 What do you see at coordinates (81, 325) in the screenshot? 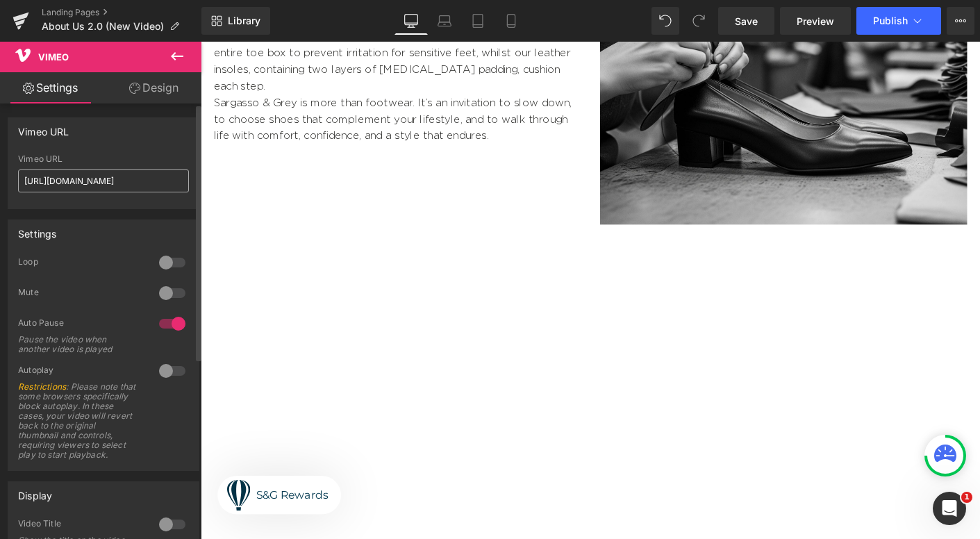
I see `div: Auto Pause` at bounding box center [81, 325].